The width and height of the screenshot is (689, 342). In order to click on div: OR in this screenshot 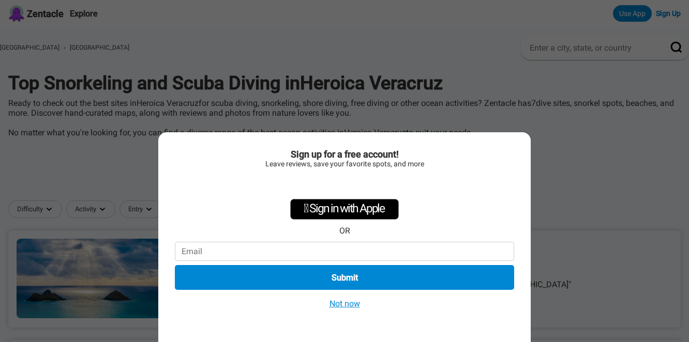, I will do `click(344, 231)`.